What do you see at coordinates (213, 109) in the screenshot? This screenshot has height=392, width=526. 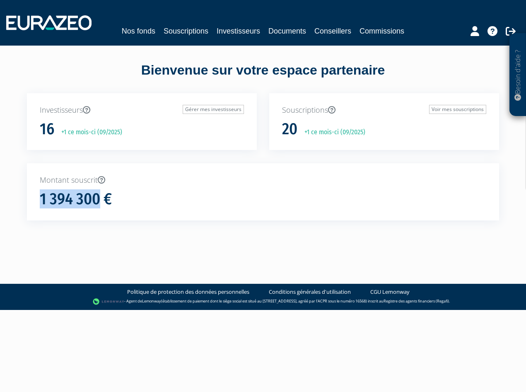 I see `a: Gérer mes investisseurs` at bounding box center [213, 109].